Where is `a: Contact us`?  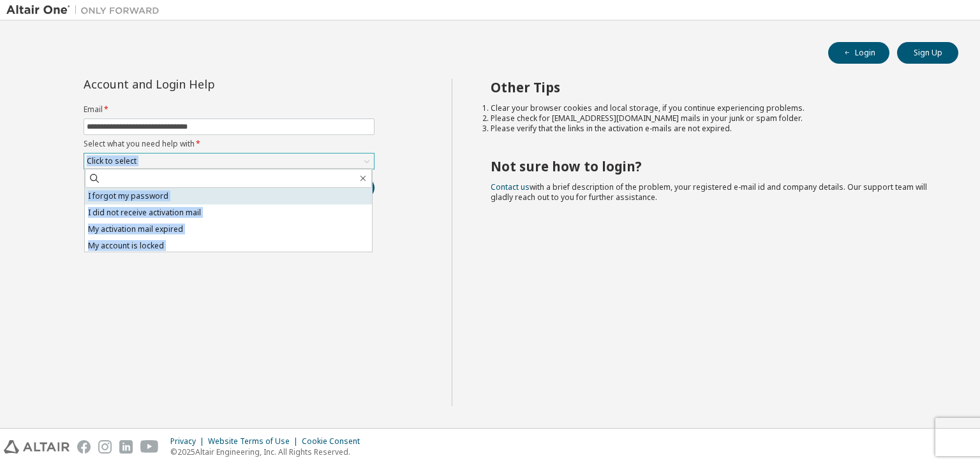 a: Contact us is located at coordinates (510, 187).